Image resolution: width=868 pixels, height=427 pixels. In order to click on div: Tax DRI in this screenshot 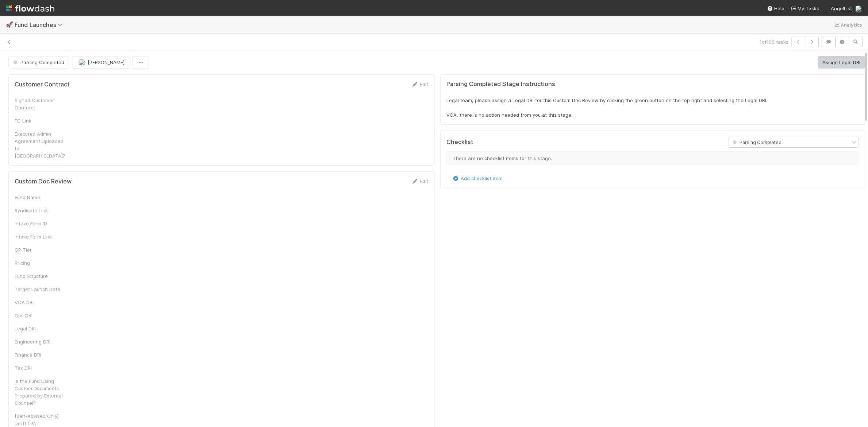, I will do `click(42, 368)`.